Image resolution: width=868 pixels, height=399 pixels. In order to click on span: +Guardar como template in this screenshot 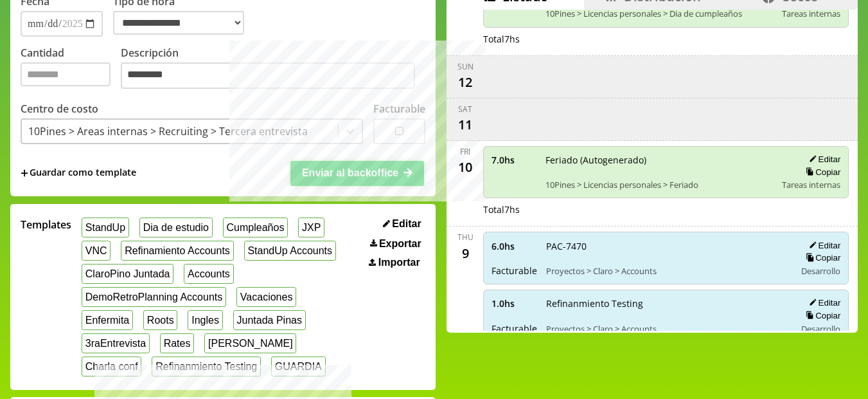, I will do `click(78, 173)`.